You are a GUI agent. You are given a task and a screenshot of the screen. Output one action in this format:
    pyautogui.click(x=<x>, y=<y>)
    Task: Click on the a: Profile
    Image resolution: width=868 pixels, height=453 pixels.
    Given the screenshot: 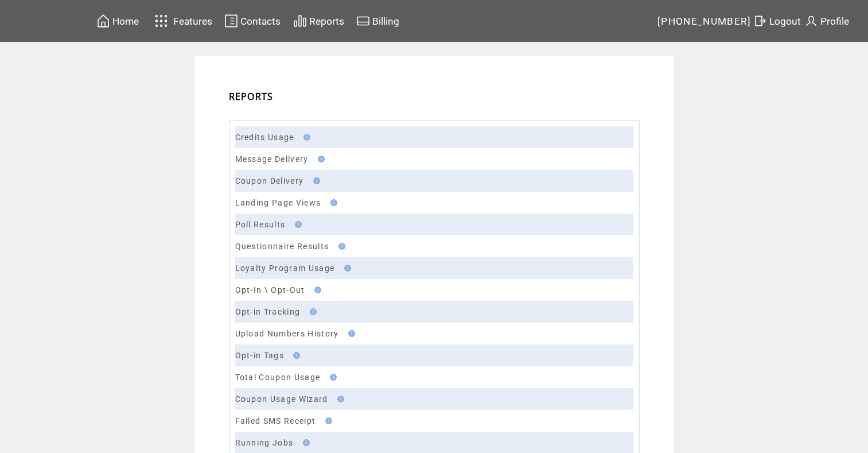 What is the action you would take?
    pyautogui.click(x=827, y=20)
    